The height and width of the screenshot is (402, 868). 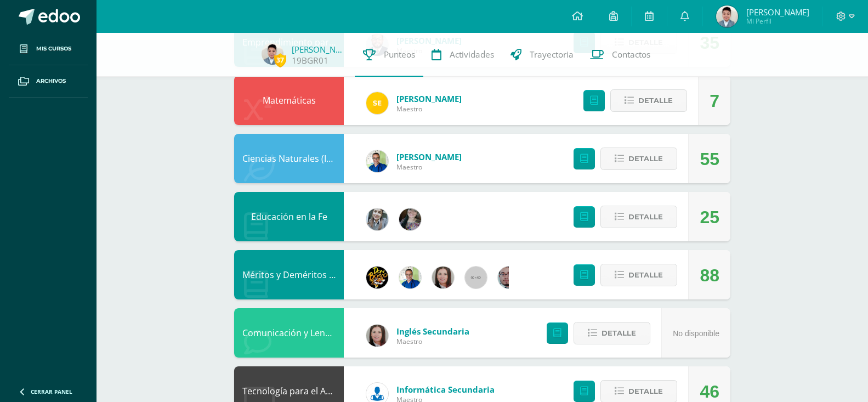 What do you see at coordinates (280, 60) in the screenshot?
I see `span: 37` at bounding box center [280, 60].